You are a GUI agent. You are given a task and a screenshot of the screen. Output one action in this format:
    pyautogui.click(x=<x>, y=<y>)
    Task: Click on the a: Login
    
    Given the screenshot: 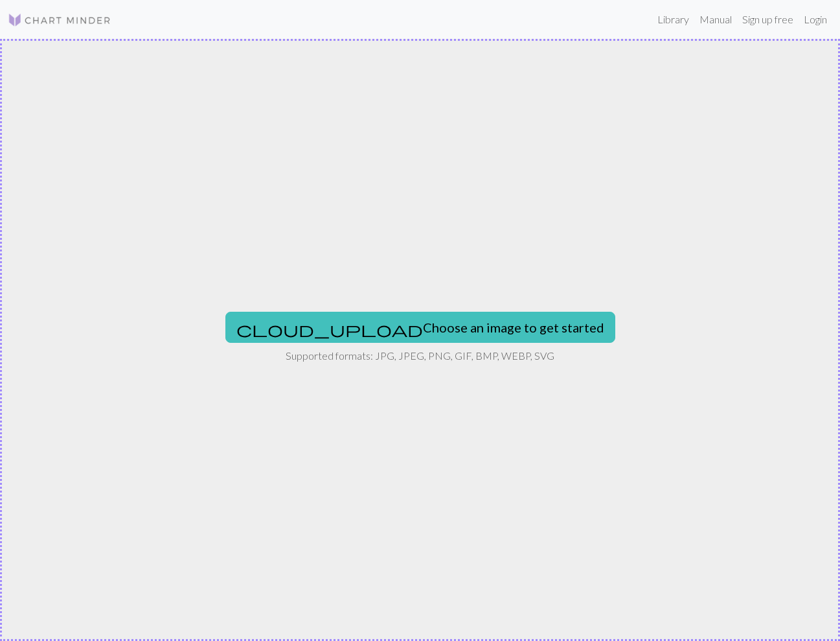 What is the action you would take?
    pyautogui.click(x=816, y=20)
    